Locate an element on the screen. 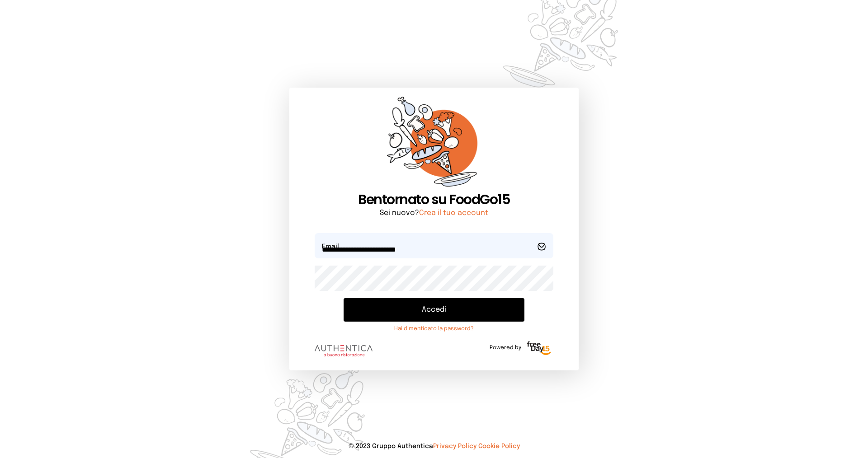  h1: Bentornato su FoodGo15 is located at coordinates (434, 200).